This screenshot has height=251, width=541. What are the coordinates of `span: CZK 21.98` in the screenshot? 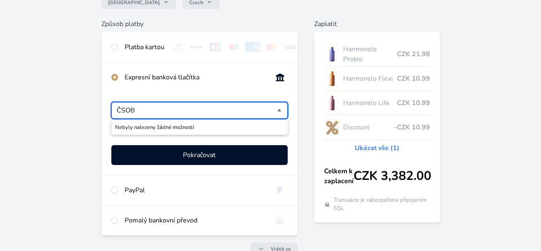 It's located at (413, 54).